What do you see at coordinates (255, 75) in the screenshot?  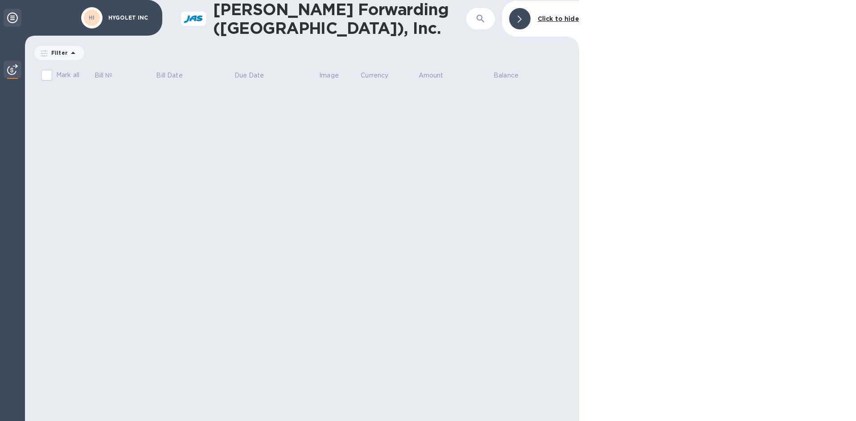 I see `span: Due Date` at bounding box center [255, 75].